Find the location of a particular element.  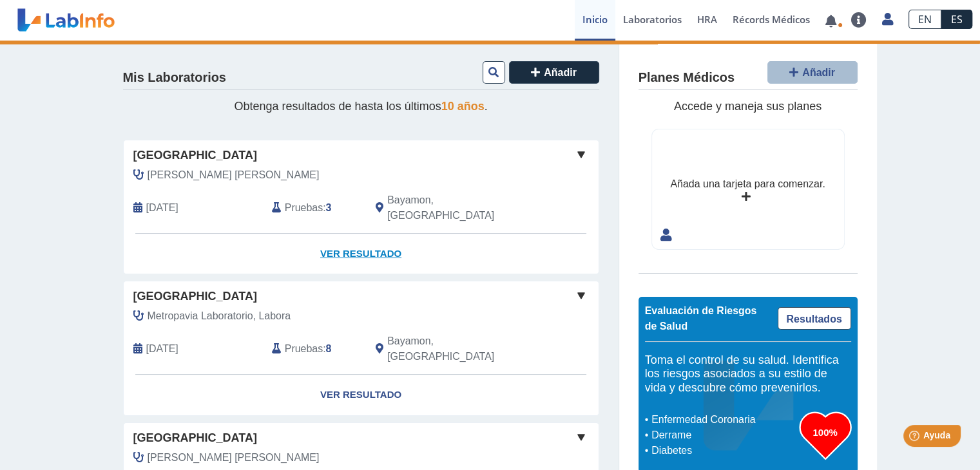

div: Añada una tarjeta para comenzar. is located at coordinates (747, 184).